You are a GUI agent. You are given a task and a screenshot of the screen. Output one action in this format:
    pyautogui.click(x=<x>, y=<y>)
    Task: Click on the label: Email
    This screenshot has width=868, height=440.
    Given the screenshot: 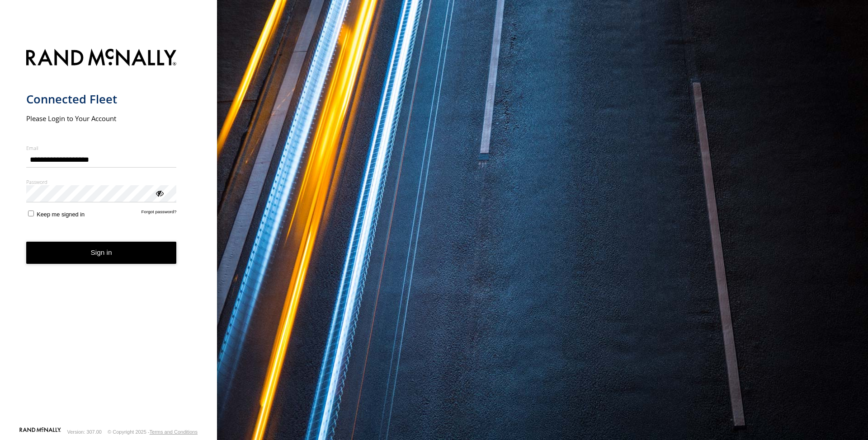 What is the action you would take?
    pyautogui.click(x=102, y=148)
    